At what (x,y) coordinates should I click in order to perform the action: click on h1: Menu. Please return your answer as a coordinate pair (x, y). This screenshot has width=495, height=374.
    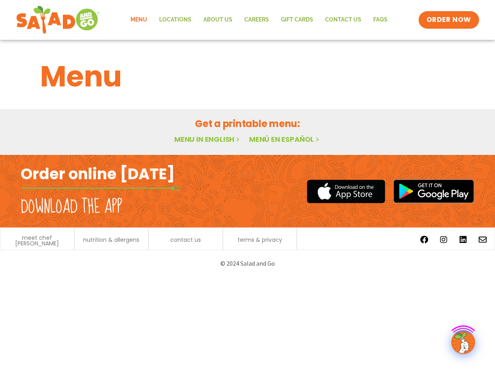
    Looking at the image, I should click on (248, 76).